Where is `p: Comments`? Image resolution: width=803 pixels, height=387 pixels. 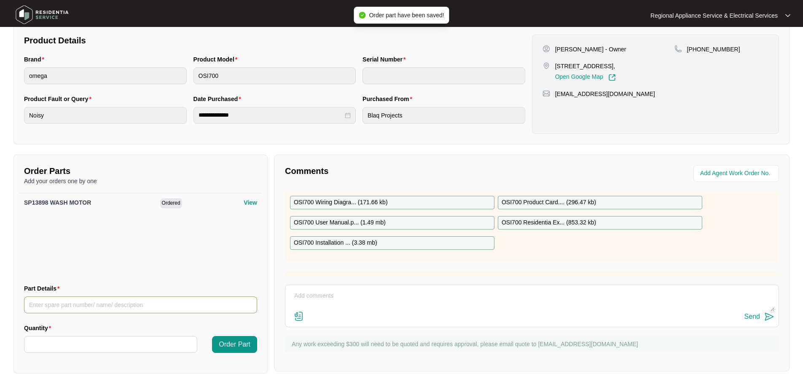
p: Comments is located at coordinates (405, 171).